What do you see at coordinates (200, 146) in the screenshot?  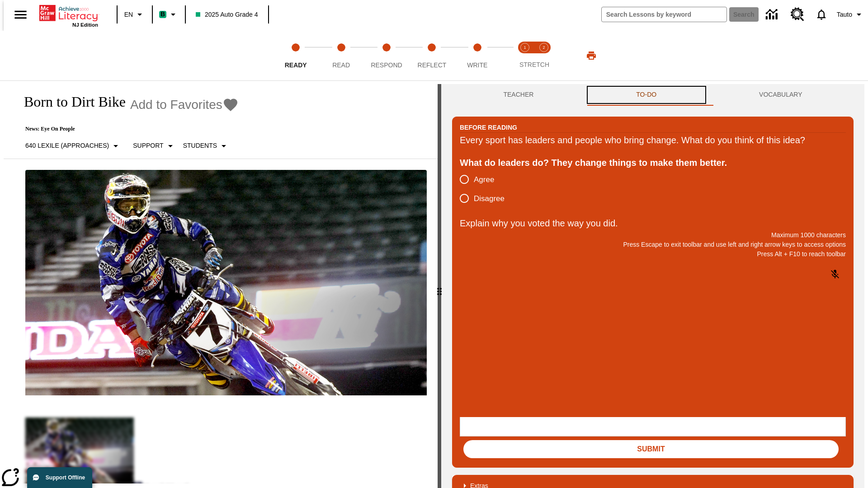 I see `p: Students` at bounding box center [200, 146].